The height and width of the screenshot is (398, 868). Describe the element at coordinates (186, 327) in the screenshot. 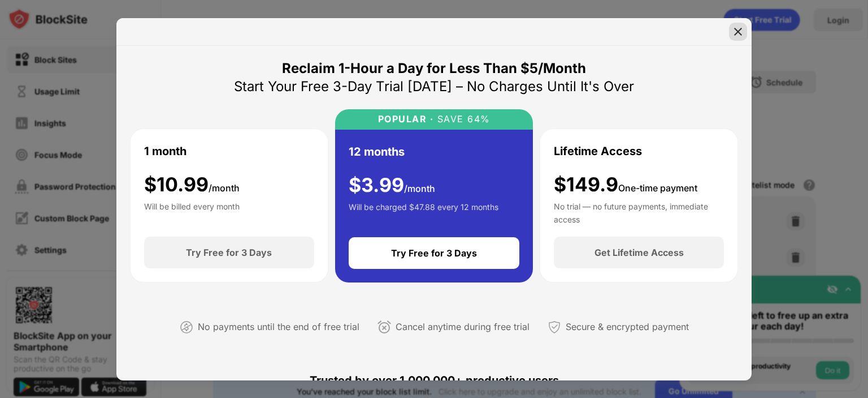

I see `img: not-paying` at that location.